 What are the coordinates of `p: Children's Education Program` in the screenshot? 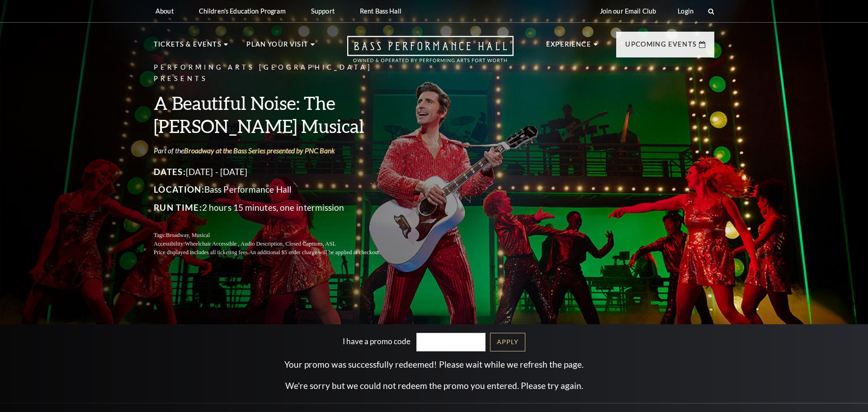 It's located at (242, 11).